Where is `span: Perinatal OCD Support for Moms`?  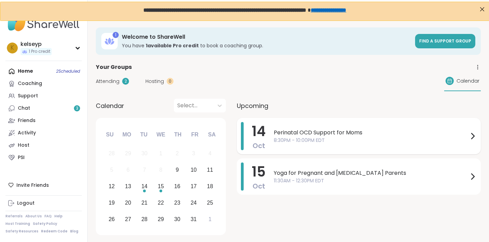 span: Perinatal OCD Support for Moms is located at coordinates (371, 132).